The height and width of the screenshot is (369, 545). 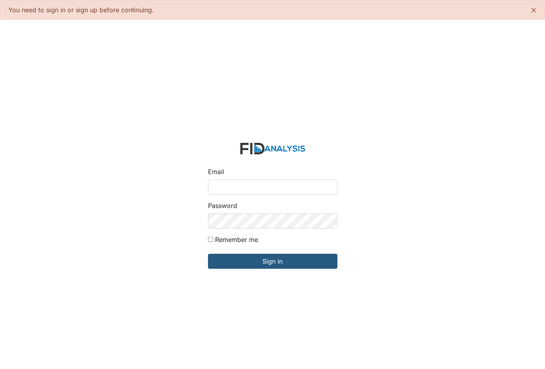 What do you see at coordinates (216, 172) in the screenshot?
I see `label: Email` at bounding box center [216, 172].